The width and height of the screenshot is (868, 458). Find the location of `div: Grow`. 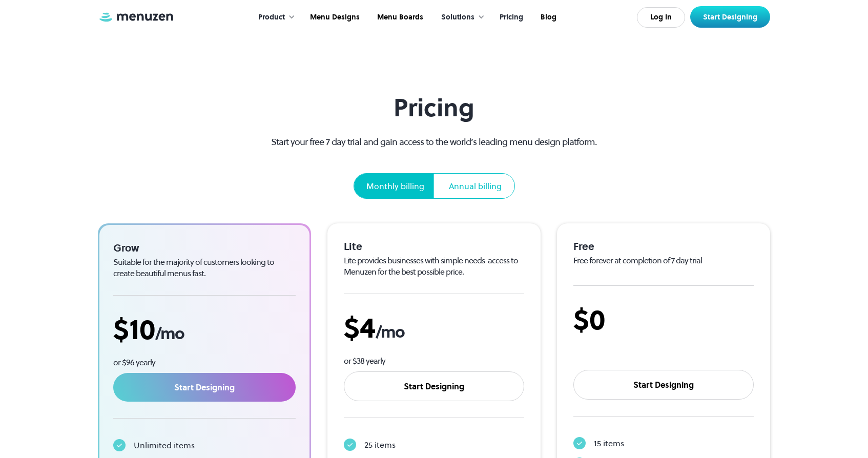

div: Grow is located at coordinates (204, 248).